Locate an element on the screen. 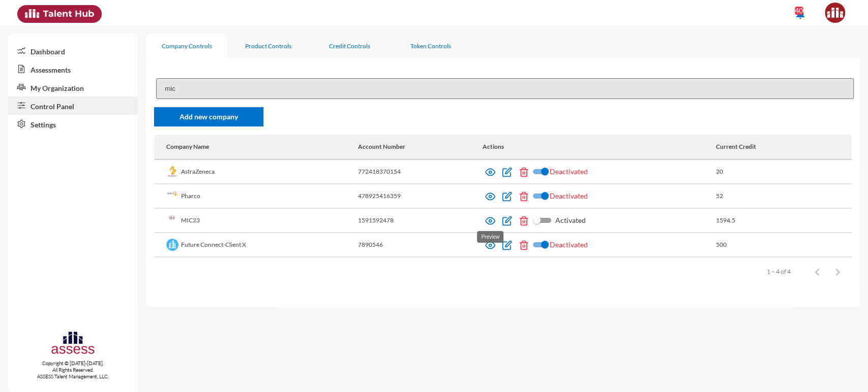  a: Control Panel is located at coordinates (73, 106).